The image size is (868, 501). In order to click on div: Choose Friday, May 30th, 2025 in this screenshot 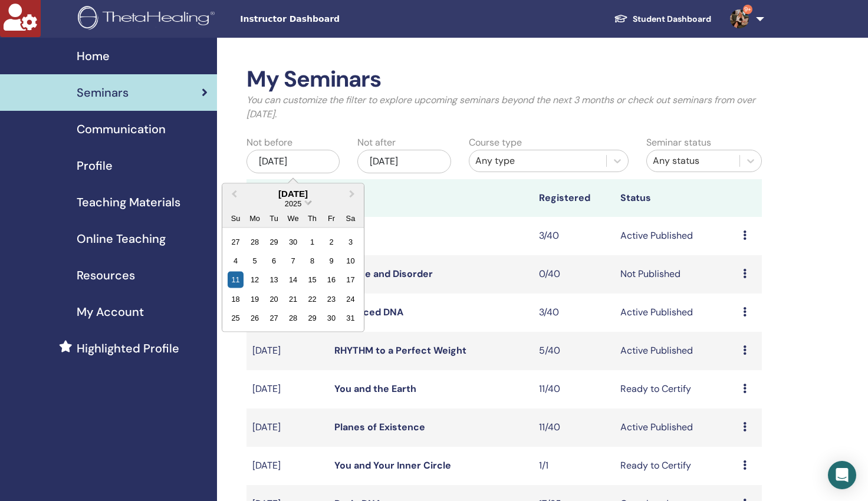, I will do `click(331, 318)`.